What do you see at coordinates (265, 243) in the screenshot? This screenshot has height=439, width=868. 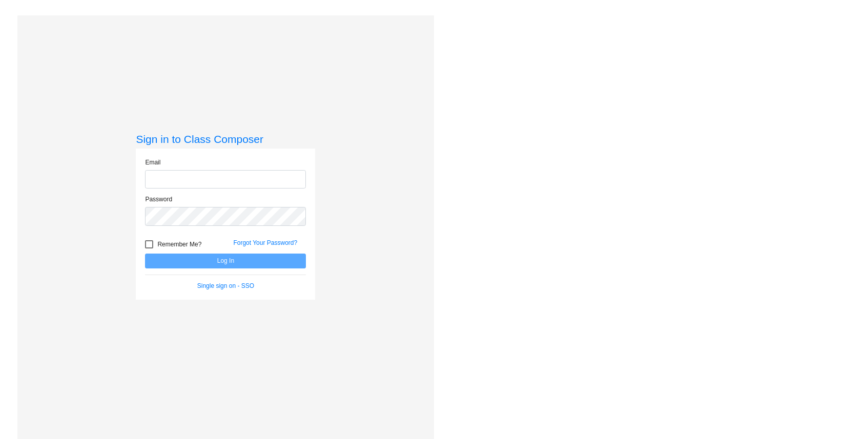 I see `a: Forgot Your Password?` at bounding box center [265, 243].